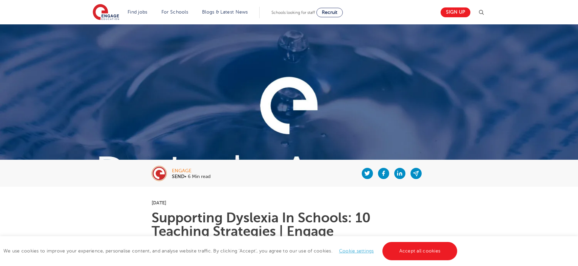  Describe the element at coordinates (175, 12) in the screenshot. I see `a: For Schools` at that location.